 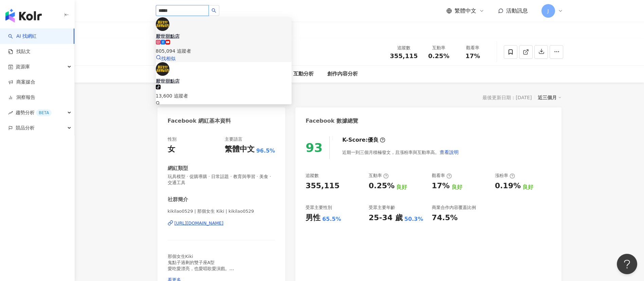 What do you see at coordinates (466, 11) in the screenshot?
I see `span: 繁體中文` at bounding box center [466, 11].